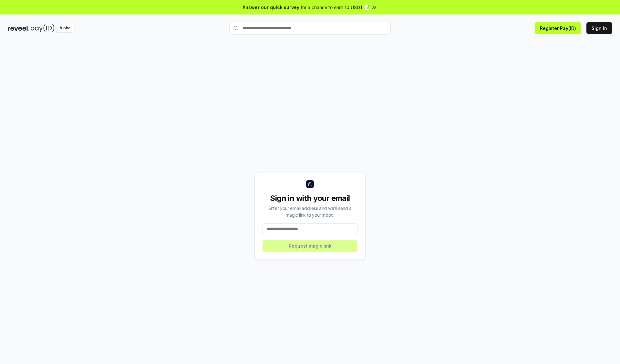 The image size is (620, 364). Describe the element at coordinates (336, 7) in the screenshot. I see `span: for a chance to earn 10 USDT 📝` at that location.